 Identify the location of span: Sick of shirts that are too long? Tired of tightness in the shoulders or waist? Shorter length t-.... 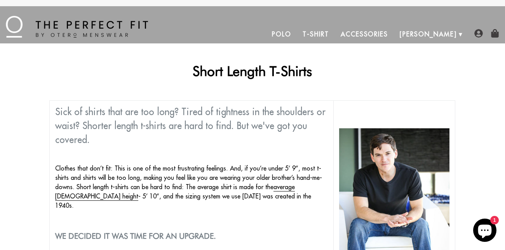
(190, 126).